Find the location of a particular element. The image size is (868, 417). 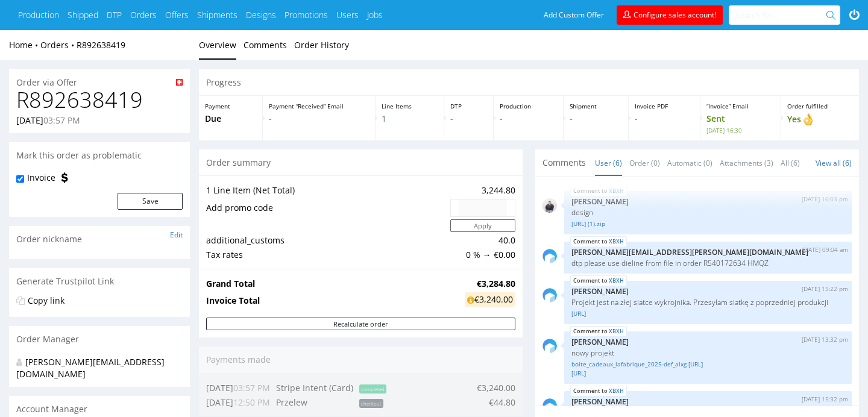

a: Automatic (0) is located at coordinates (689, 163).